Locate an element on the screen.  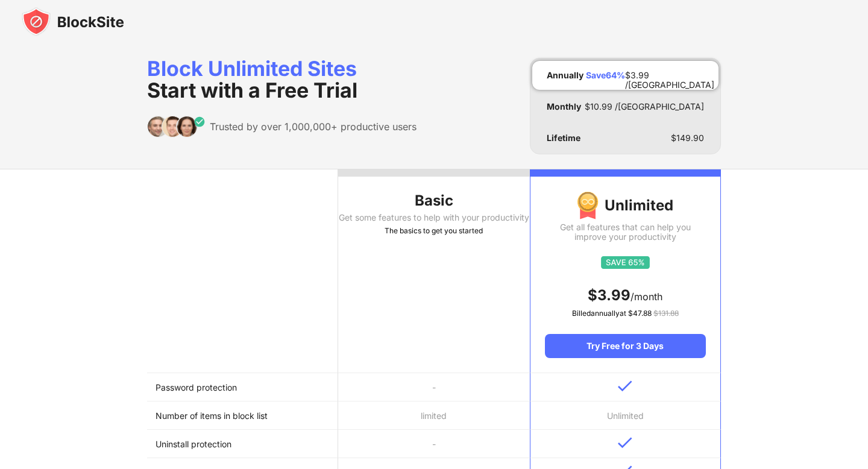
div: Save 64 % is located at coordinates (605, 76).